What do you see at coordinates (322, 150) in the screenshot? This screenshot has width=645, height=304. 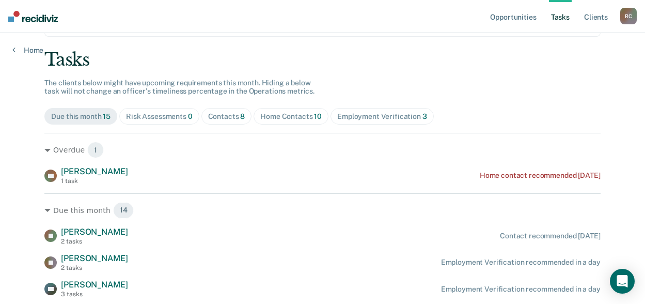 I see `div: Overdue 1` at bounding box center [322, 150].